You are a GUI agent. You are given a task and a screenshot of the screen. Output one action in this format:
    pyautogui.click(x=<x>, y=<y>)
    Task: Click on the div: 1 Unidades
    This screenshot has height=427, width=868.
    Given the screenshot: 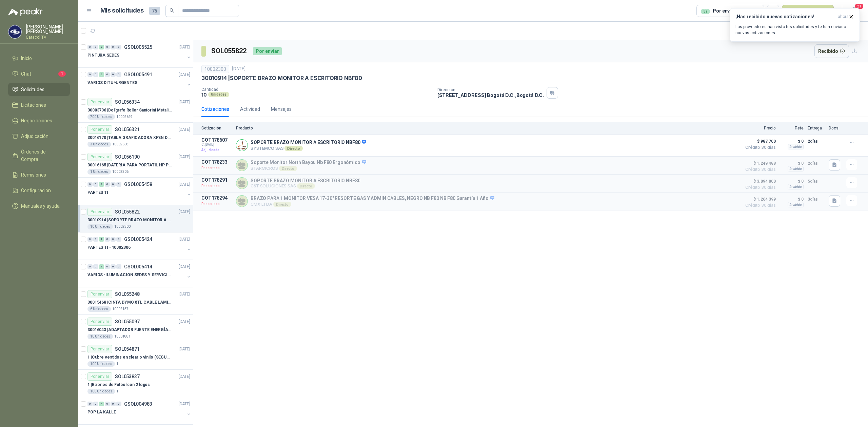 What is the action you would take?
    pyautogui.click(x=99, y=172)
    